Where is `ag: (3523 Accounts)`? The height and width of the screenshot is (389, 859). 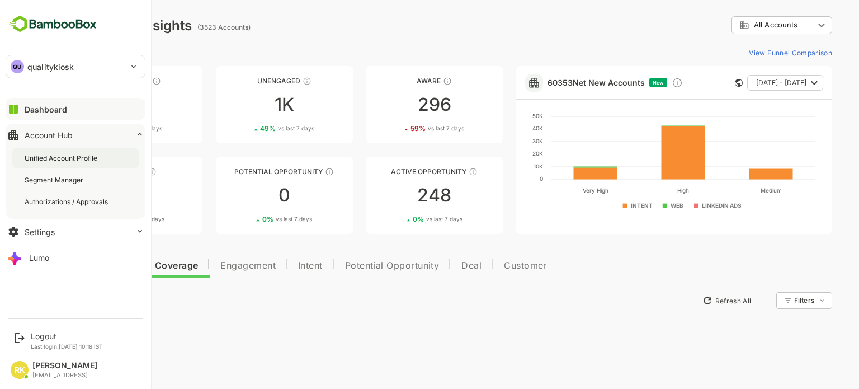 ag: (3523 Accounts) is located at coordinates (186, 27).